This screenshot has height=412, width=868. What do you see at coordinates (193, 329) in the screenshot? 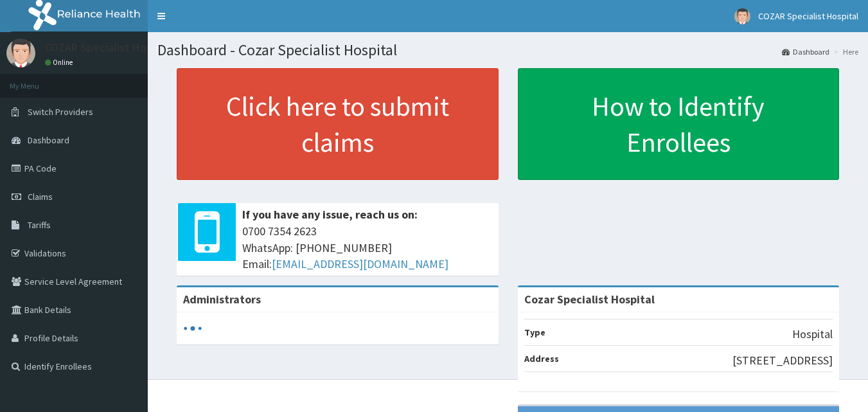
I see `svg: audio-loading` at bounding box center [193, 329].